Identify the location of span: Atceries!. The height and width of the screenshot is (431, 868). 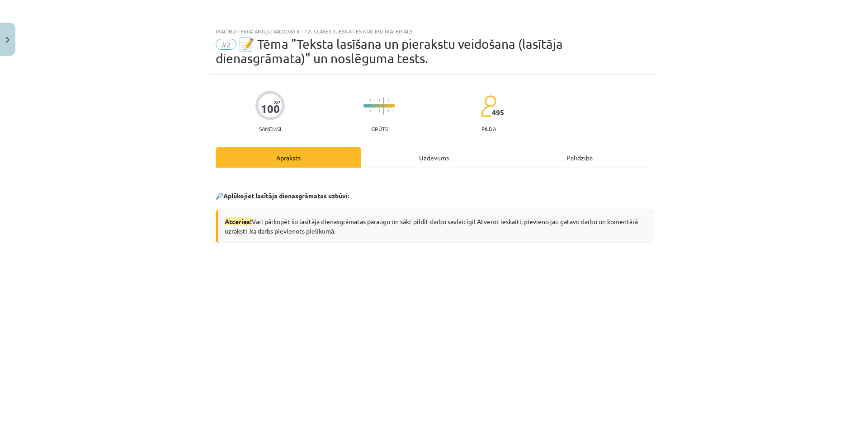
(239, 222).